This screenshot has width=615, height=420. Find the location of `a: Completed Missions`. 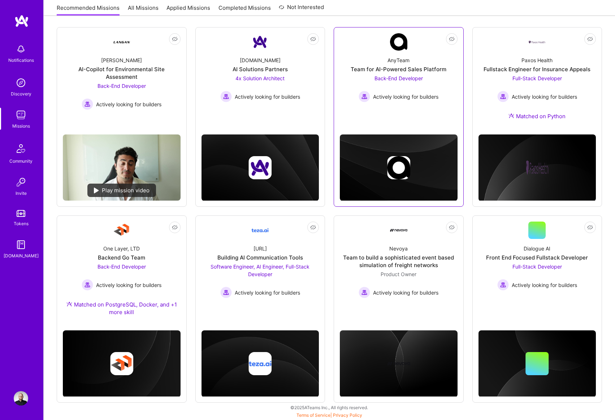

a: Completed Missions is located at coordinates (245, 10).